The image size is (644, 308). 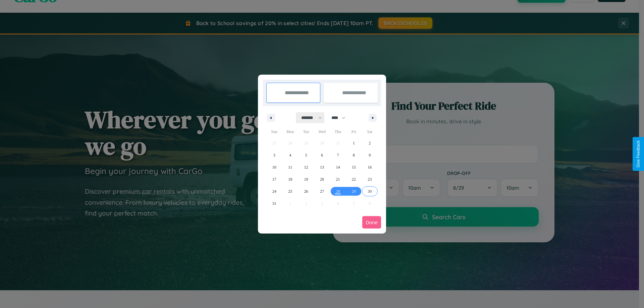 I want to click on span: 22, so click(x=354, y=179).